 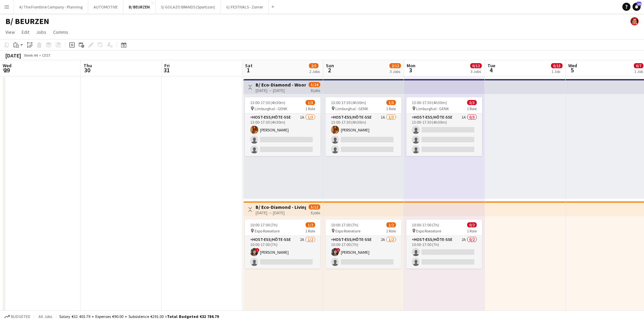 I want to click on span: Sat, so click(x=249, y=66).